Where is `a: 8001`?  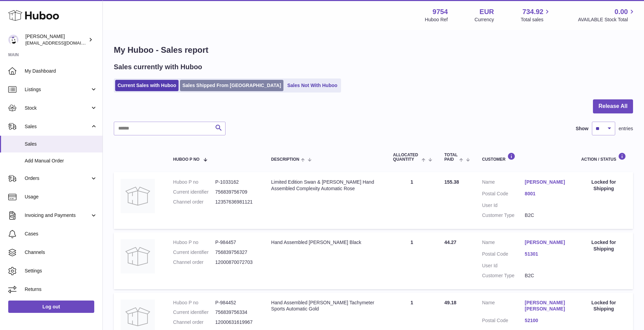
a: 8001 is located at coordinates (546, 194).